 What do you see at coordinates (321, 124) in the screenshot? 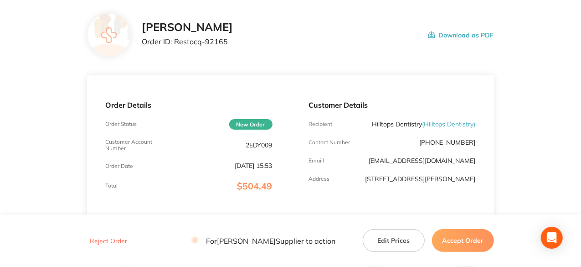
I see `p: Recipient` at bounding box center [321, 124].